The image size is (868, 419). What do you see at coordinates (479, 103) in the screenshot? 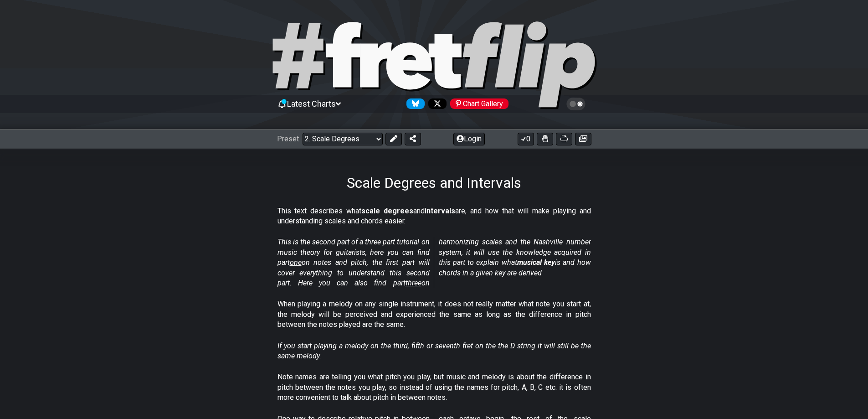
I see `div: Chart Gallery` at bounding box center [479, 103].